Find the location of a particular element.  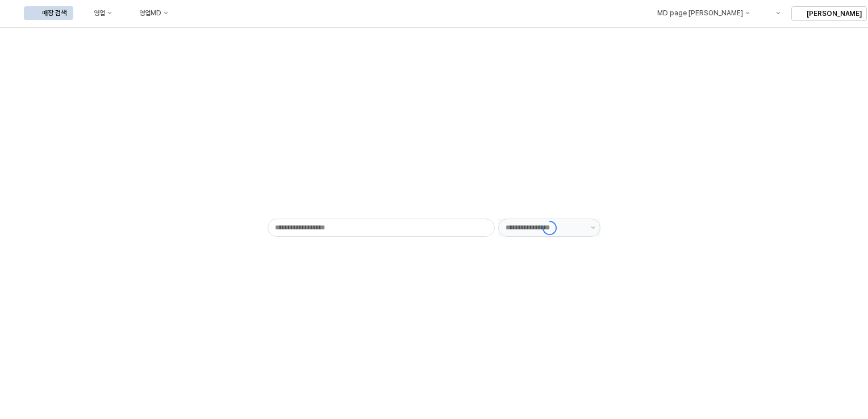

div: MD page 이동 is located at coordinates (697, 13).